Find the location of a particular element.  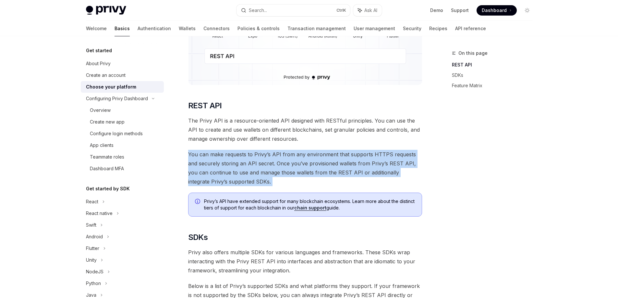

a: Overview is located at coordinates (122, 110).